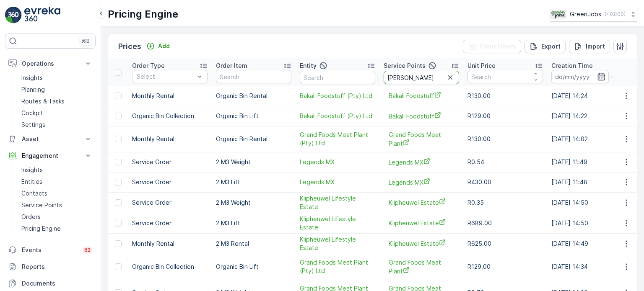 The image size is (644, 291). I want to click on a: Bakali Foodstuff (Pty) Ltd, so click(337, 116).